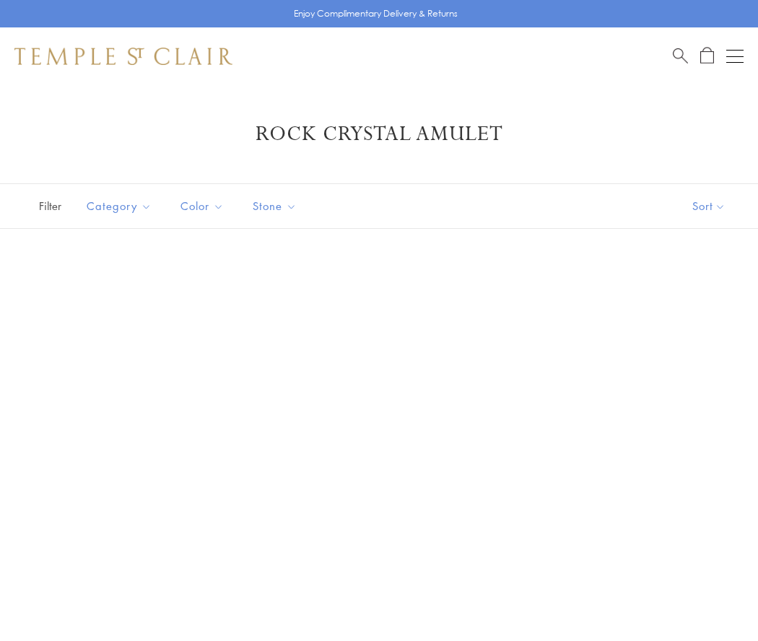  Describe the element at coordinates (119, 206) in the screenshot. I see `button: Category` at that location.